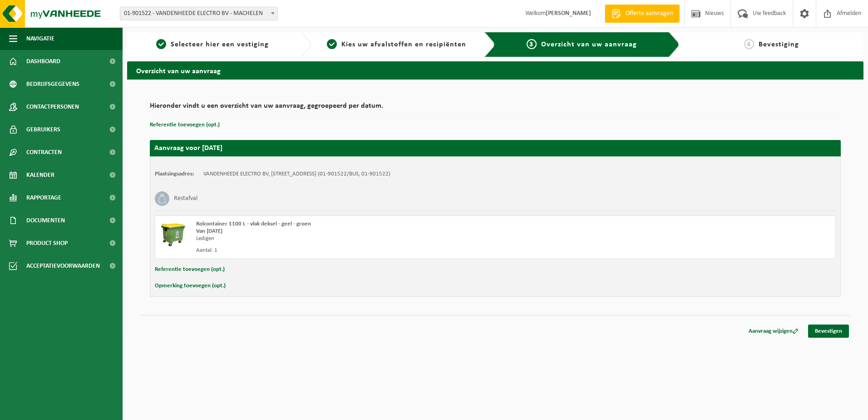 The image size is (868, 420). What do you see at coordinates (63, 266) in the screenshot?
I see `span: Acceptatievoorwaarden` at bounding box center [63, 266].